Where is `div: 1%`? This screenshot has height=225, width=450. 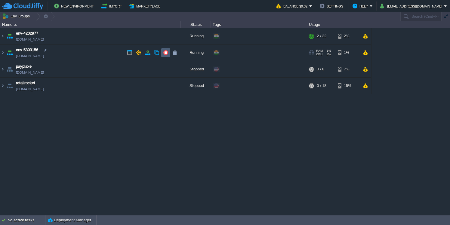
div: 1% is located at coordinates (347, 53).